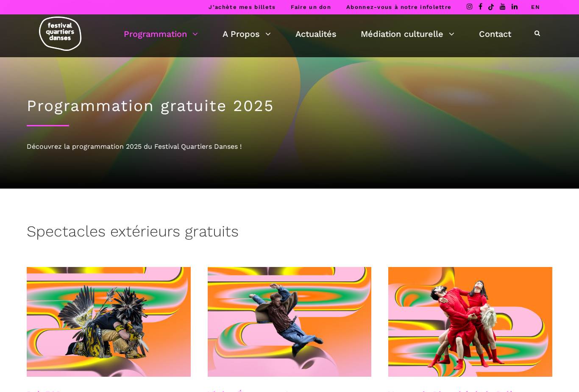  What do you see at coordinates (399, 7) in the screenshot?
I see `a: Abonnez-vous à notre infolettre` at bounding box center [399, 7].